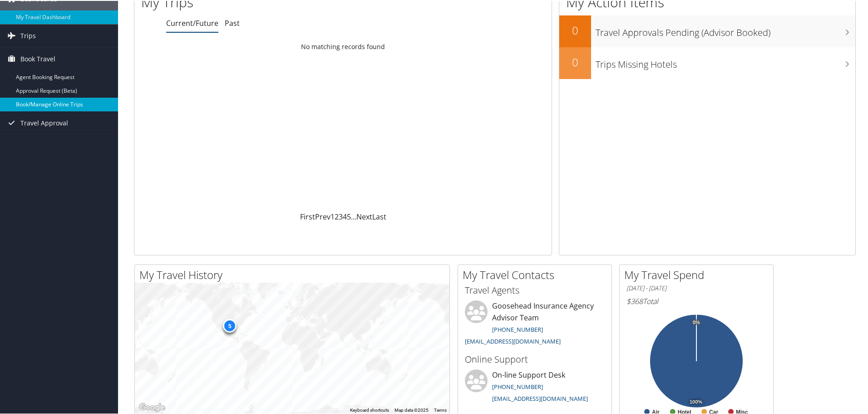 This screenshot has width=868, height=414. Describe the element at coordinates (535, 289) in the screenshot. I see `h3: Travel Agents` at that location.